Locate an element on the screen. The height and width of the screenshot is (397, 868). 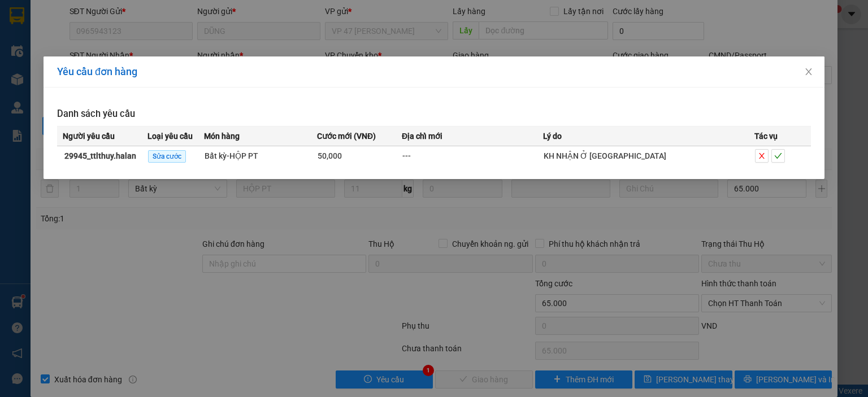
button: close is located at coordinates (761, 156).